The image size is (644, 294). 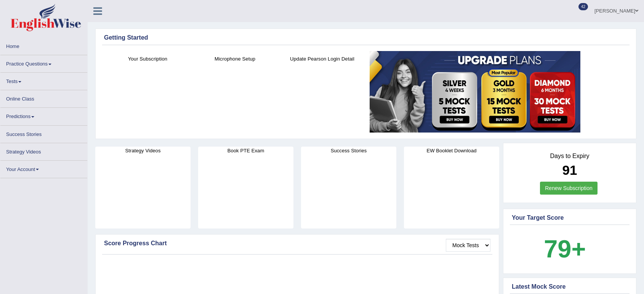 What do you see at coordinates (452, 151) in the screenshot?
I see `h4: EW Booklet Download` at bounding box center [452, 151].